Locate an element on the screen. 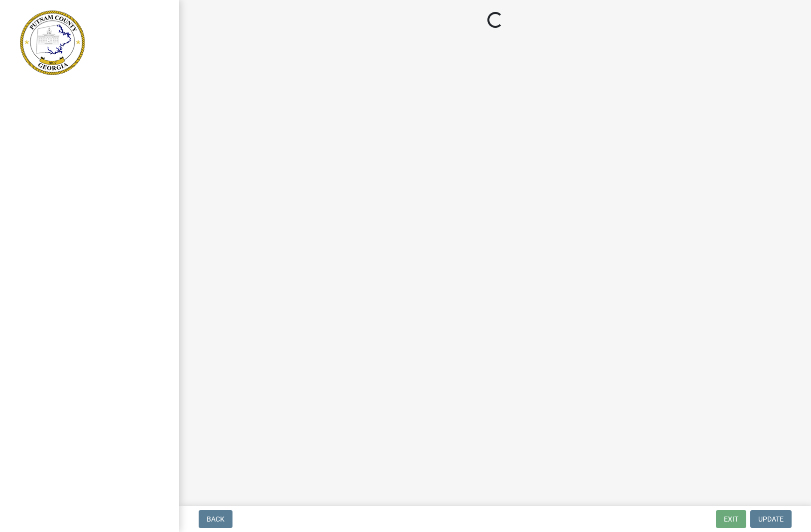 The image size is (811, 532). img: Putnam County, Georgia is located at coordinates (52, 43).